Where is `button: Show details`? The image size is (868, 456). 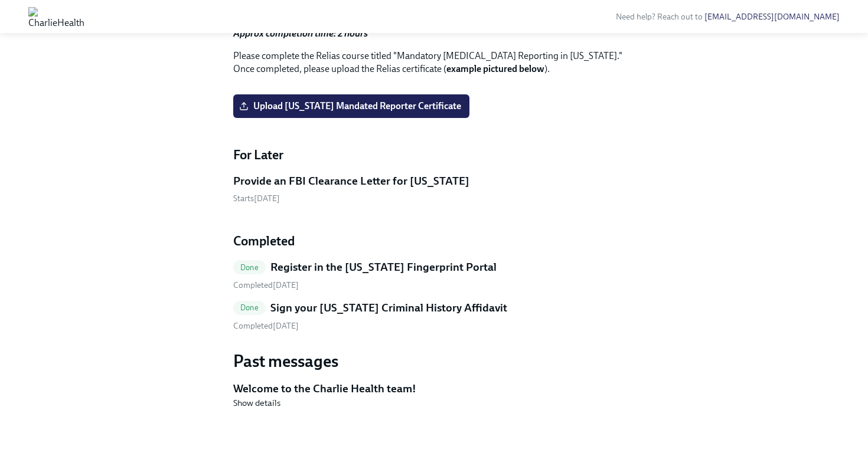
button: Show details is located at coordinates (257, 403).